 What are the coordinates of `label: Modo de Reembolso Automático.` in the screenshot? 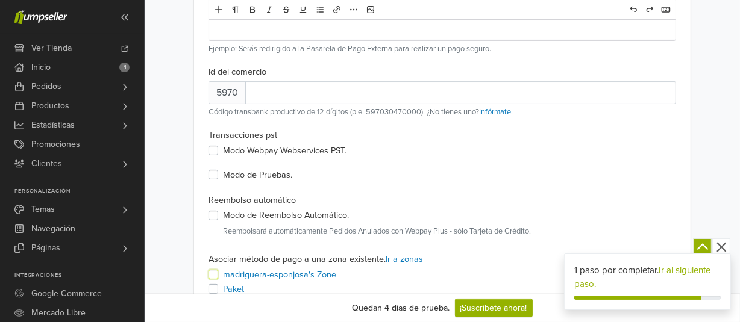 It's located at (286, 216).